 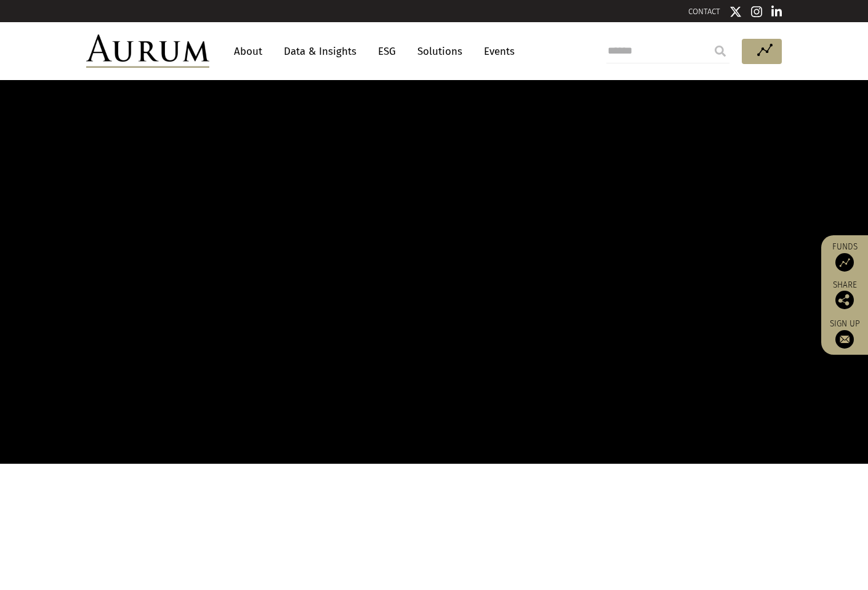 I want to click on img: Aurum, so click(x=148, y=51).